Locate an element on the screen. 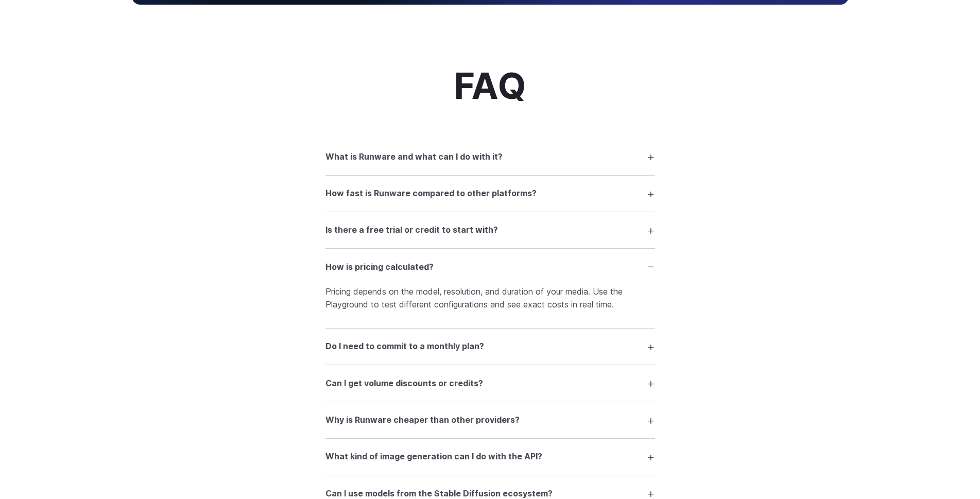 The image size is (980, 499). h3: What kind of image generation can I do with the API? is located at coordinates (433, 457).